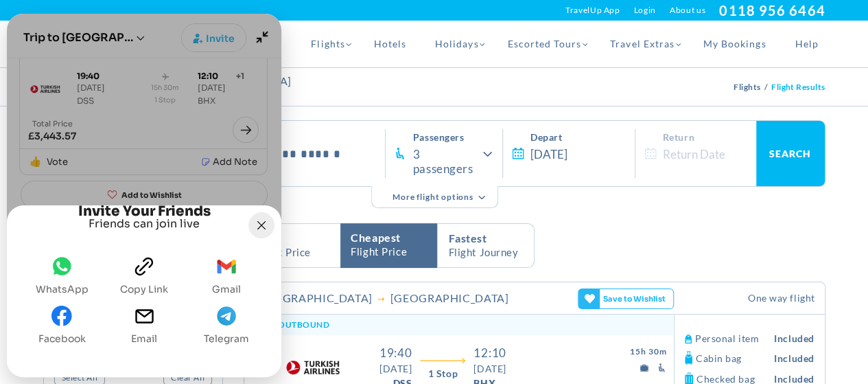  Describe the element at coordinates (802, 44) in the screenshot. I see `a: Help` at that location.